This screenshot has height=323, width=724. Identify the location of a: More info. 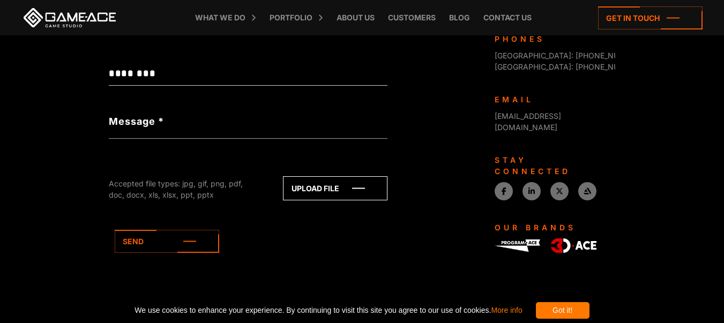
(506, 310).